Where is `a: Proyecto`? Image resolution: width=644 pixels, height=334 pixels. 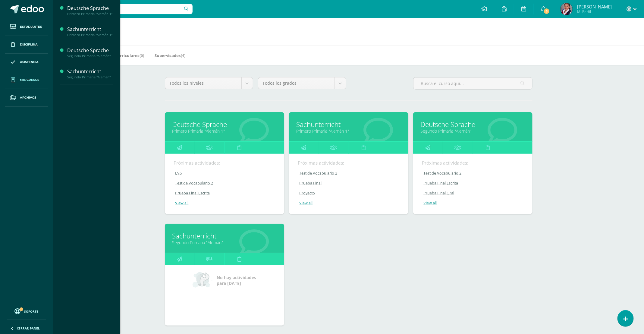 a: Proyecto is located at coordinates (349, 193).